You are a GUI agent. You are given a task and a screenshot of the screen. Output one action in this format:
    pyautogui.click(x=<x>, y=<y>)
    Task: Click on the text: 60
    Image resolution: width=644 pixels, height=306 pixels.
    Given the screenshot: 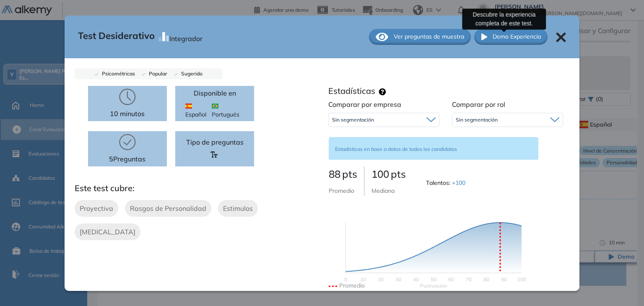 What is the action you would take?
    pyautogui.click(x=451, y=279)
    